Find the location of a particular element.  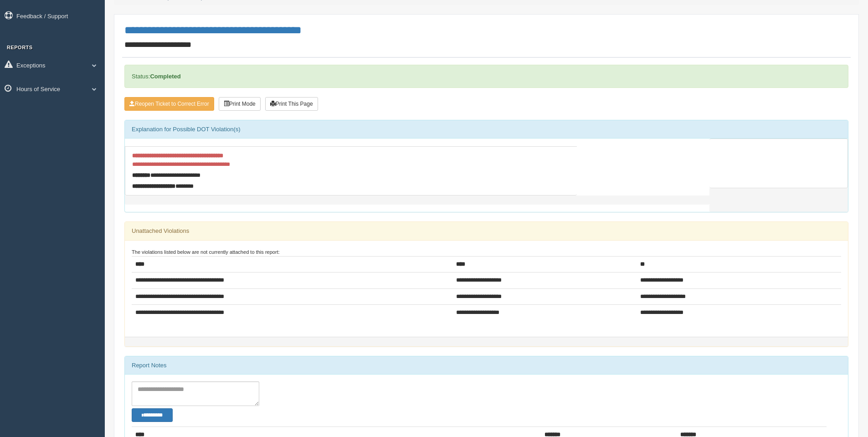

strong: Completed is located at coordinates (165, 76).